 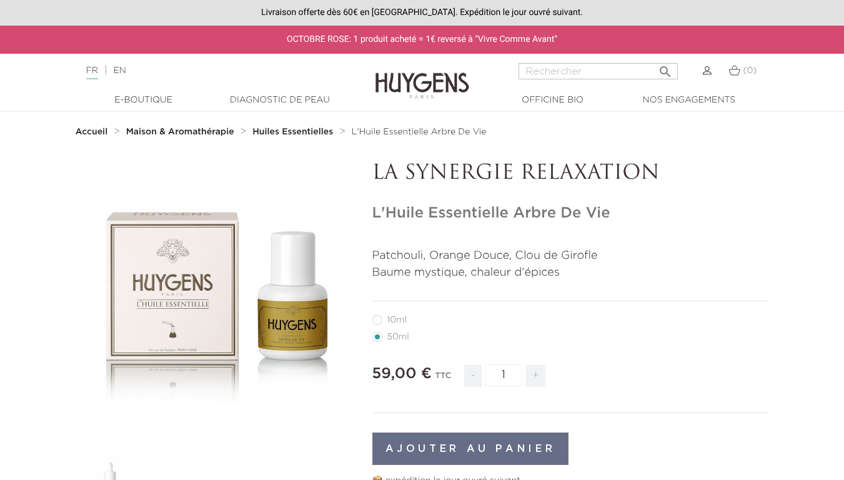 What do you see at coordinates (280, 100) in the screenshot?
I see `a: Diagnostic de peau` at bounding box center [280, 100].